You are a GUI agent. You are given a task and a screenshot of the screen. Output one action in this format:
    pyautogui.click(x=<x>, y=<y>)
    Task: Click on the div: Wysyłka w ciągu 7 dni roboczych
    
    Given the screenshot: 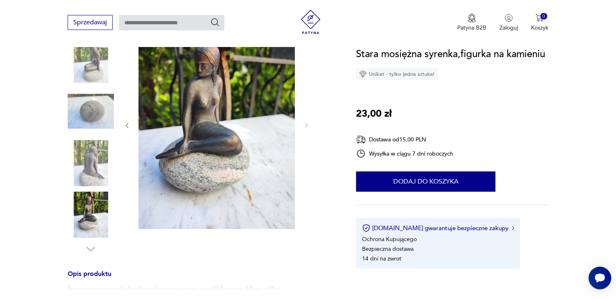 What is the action you would take?
    pyautogui.click(x=405, y=154)
    